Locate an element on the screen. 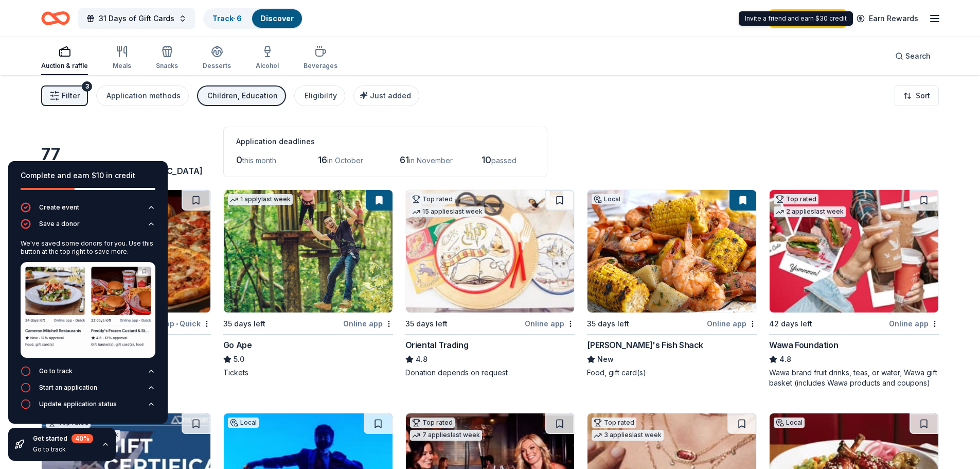 This screenshot has height=469, width=980. button: Just added is located at coordinates (387, 96).